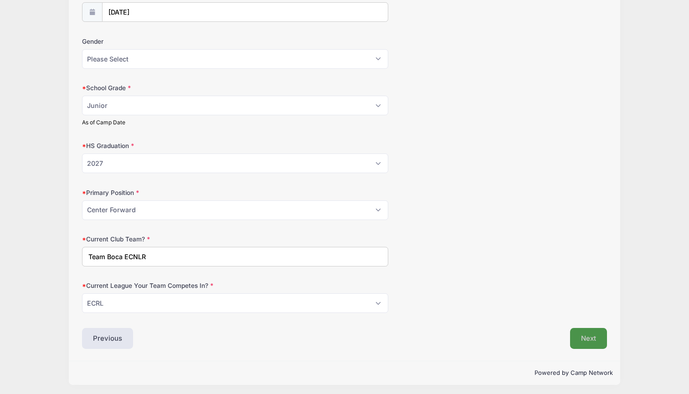 This screenshot has height=394, width=689. I want to click on label: Current Club Team?, so click(169, 239).